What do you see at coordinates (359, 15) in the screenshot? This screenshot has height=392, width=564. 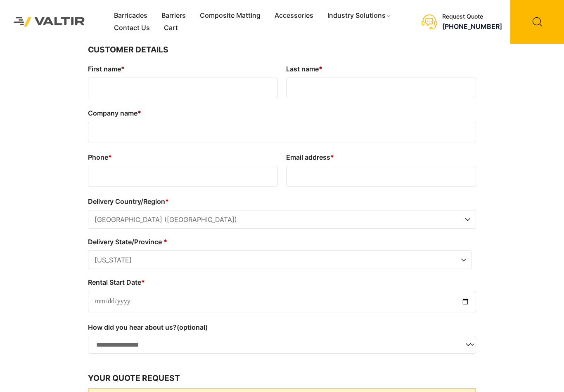 I see `a: Industry Solutions` at bounding box center [359, 15].